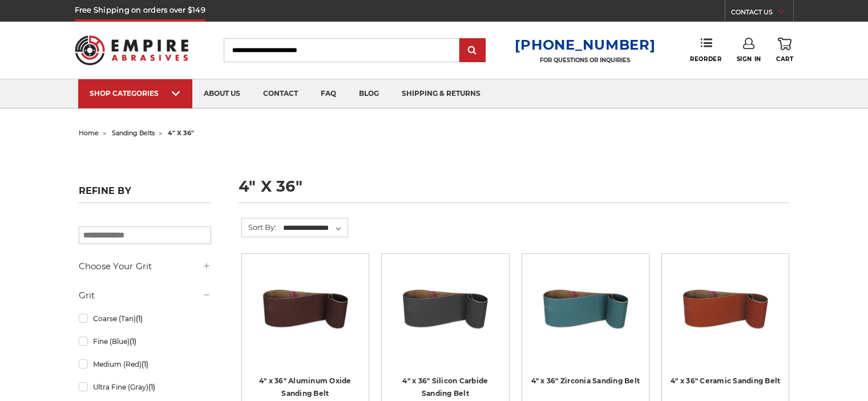 The image size is (868, 401). What do you see at coordinates (145, 296) in the screenshot?
I see `div: Grit` at bounding box center [145, 296].